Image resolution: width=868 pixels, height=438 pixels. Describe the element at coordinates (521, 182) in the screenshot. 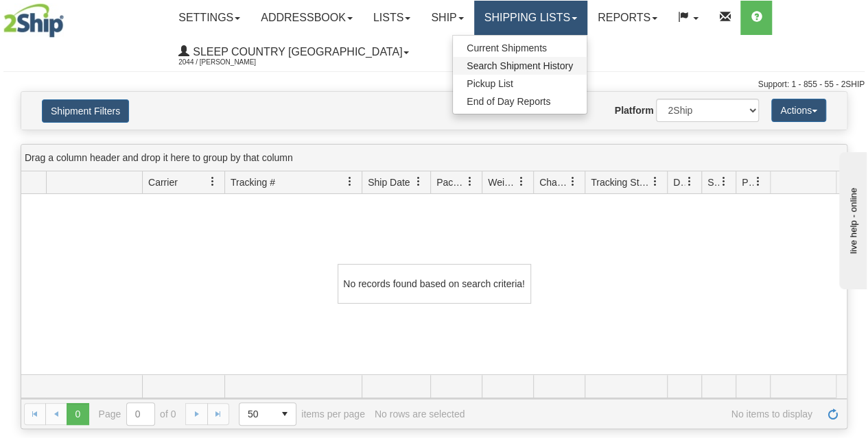

I see `a: Weight filter column settings` at that location.